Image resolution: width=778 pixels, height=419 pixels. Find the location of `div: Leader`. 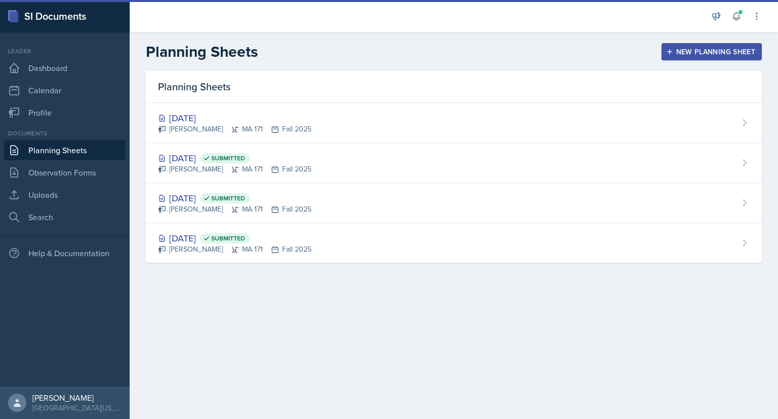

div: Leader is located at coordinates (65, 51).